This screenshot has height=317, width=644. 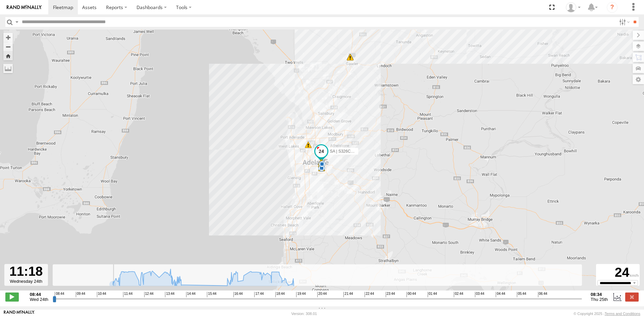 I want to click on div: Charlotte Salt, so click(x=573, y=8).